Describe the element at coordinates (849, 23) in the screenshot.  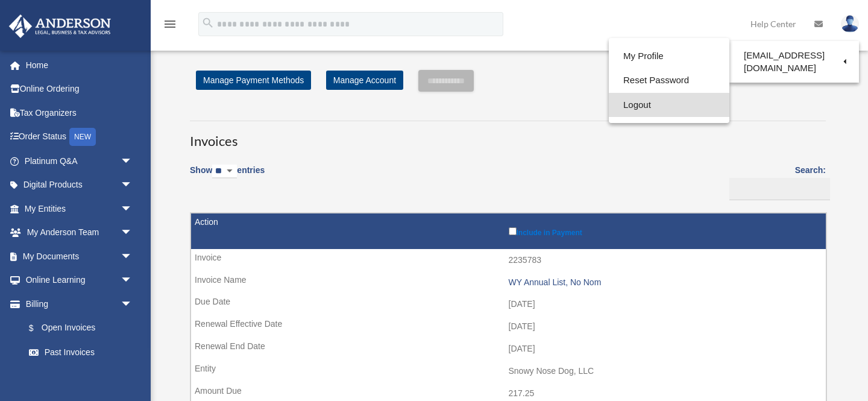
I see `img: User Pic` at that location.